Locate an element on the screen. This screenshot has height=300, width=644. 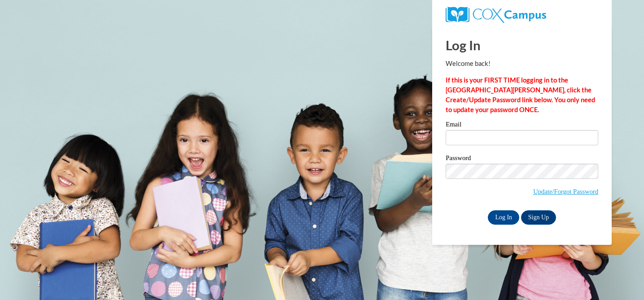
a: Update/Forgot Password is located at coordinates (566, 192).